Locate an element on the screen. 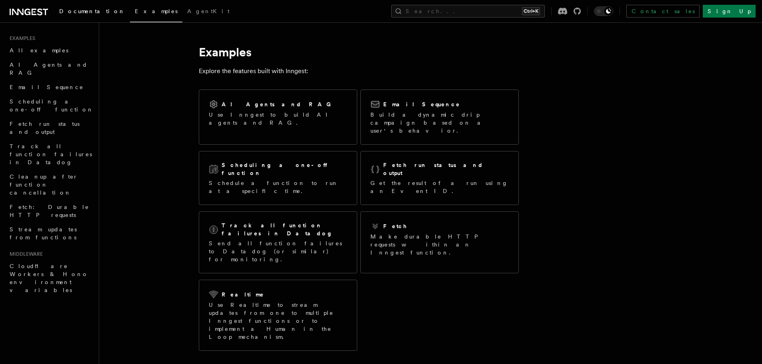  kbd: Ctrl+K is located at coordinates (531, 11).